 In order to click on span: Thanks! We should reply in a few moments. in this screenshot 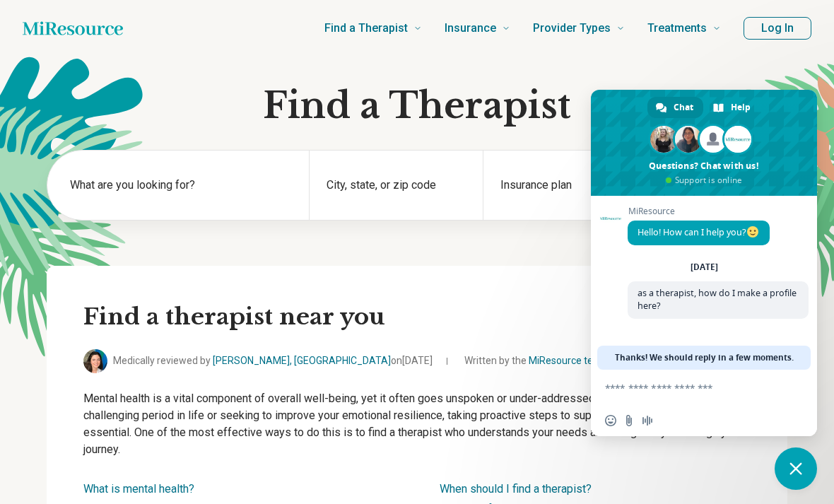, I will do `click(704, 358)`.